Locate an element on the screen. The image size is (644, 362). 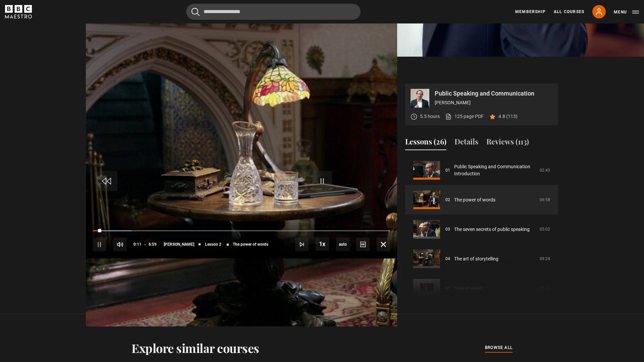
button: Next Lesson is located at coordinates (302, 245).